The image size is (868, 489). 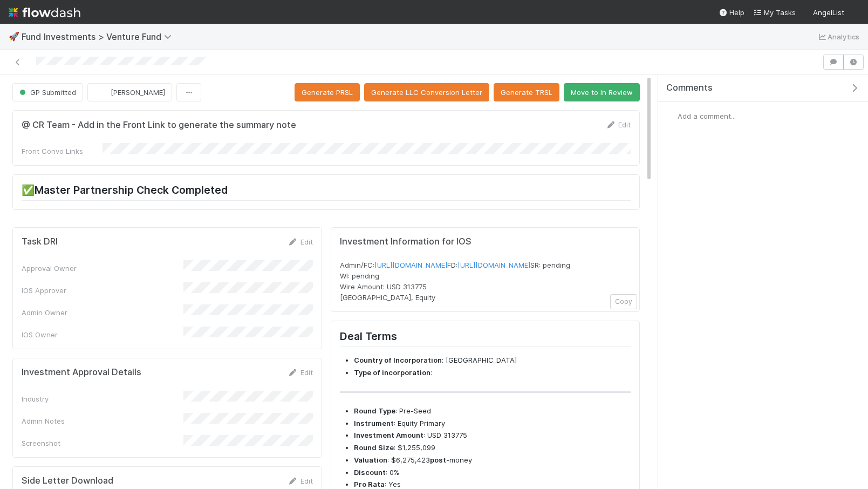 What do you see at coordinates (438, 460) in the screenshot?
I see `strong: post` at bounding box center [438, 460].